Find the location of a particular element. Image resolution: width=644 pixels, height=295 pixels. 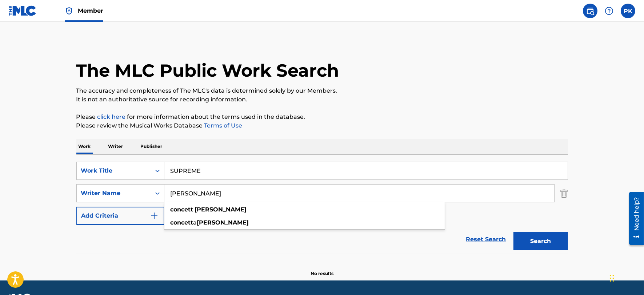

span: Member is located at coordinates (91, 11).